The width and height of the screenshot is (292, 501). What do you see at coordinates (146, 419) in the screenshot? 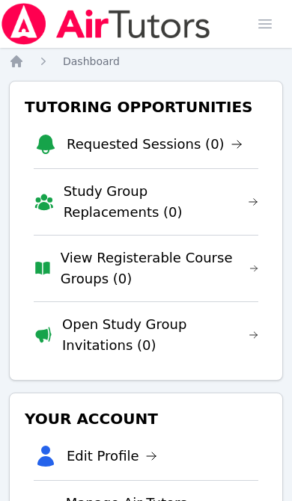
I see `h3: Your Account` at bounding box center [146, 419].